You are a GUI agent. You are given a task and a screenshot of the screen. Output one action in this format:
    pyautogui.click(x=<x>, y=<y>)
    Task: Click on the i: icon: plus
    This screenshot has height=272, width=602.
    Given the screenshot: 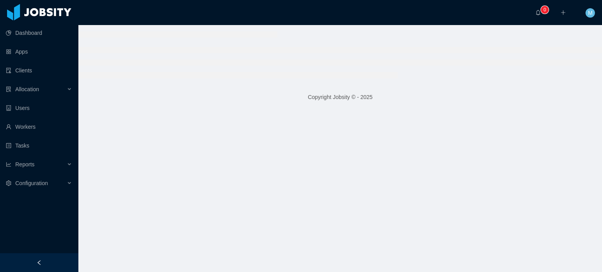 What is the action you would take?
    pyautogui.click(x=563, y=13)
    